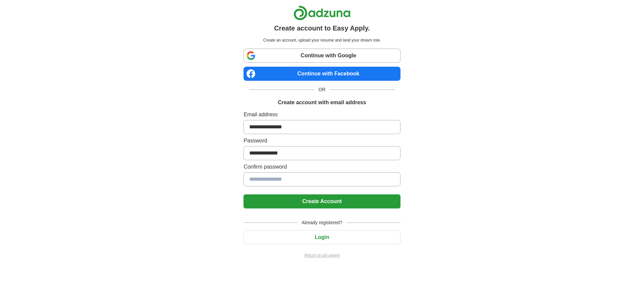 The image size is (644, 308). Describe the element at coordinates (321, 255) in the screenshot. I see `a: Return to job advert` at that location.